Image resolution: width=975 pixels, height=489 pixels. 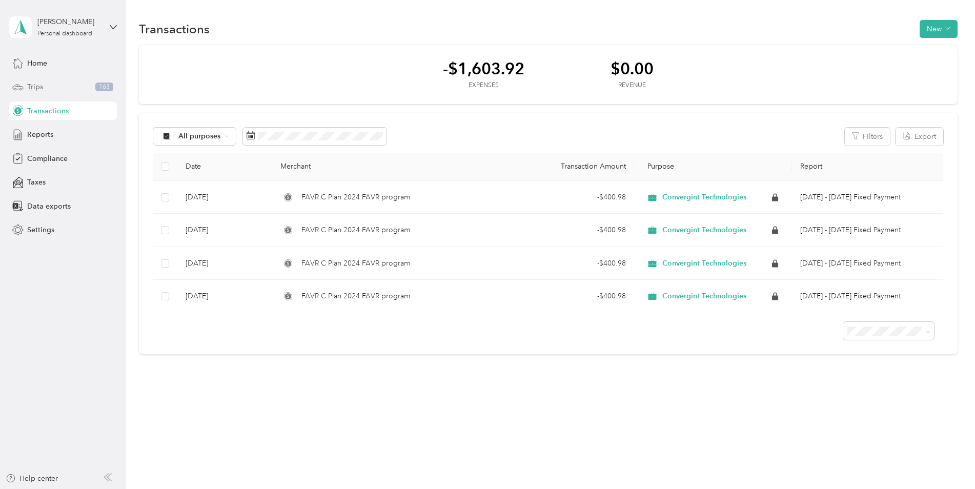 I want to click on span: Home, so click(x=37, y=63).